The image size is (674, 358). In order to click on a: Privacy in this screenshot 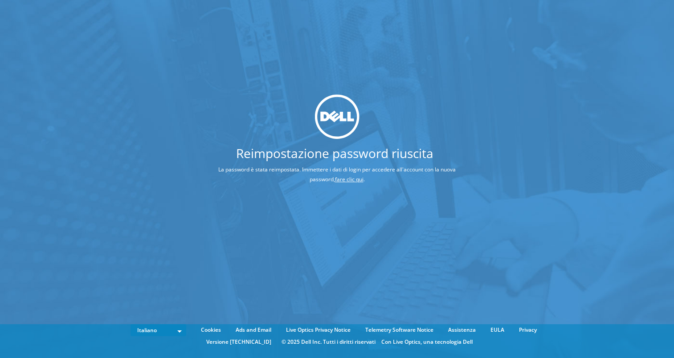, I will do `click(528, 330)`.